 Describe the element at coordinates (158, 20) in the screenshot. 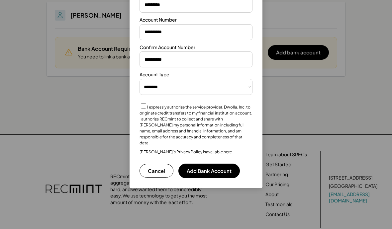

I see `div: Account Number` at that location.